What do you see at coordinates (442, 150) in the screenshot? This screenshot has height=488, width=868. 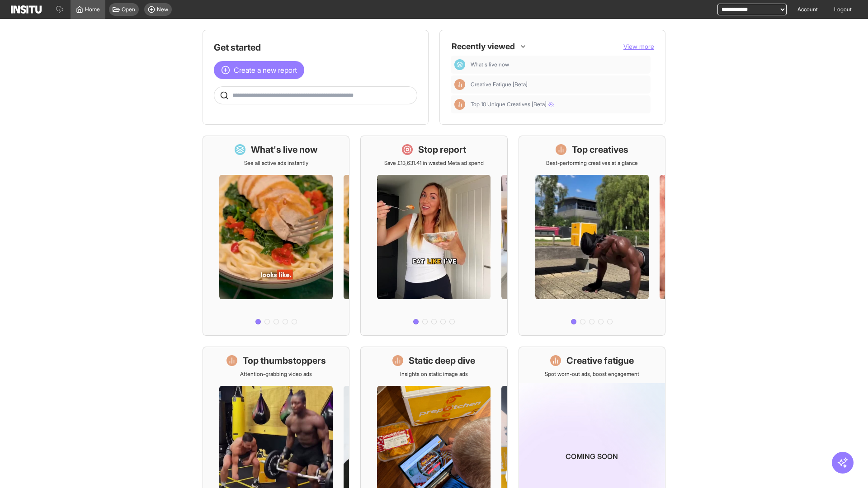 I see `h1: Stop report` at bounding box center [442, 150].